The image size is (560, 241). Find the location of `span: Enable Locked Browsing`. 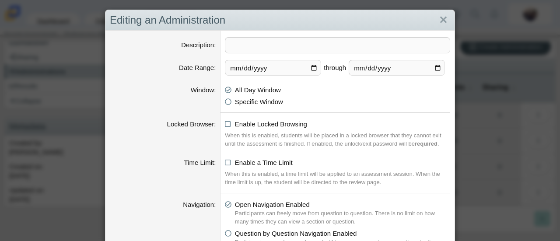

span: Enable Locked Browsing is located at coordinates (271, 124).